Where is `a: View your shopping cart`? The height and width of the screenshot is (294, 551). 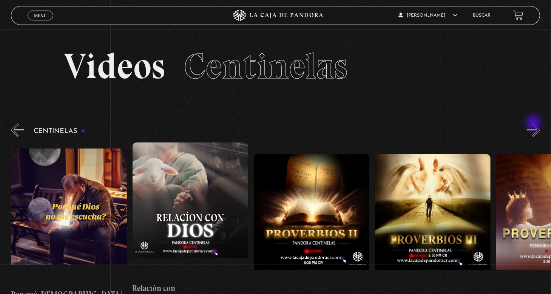
a: View your shopping cart is located at coordinates (518, 15).